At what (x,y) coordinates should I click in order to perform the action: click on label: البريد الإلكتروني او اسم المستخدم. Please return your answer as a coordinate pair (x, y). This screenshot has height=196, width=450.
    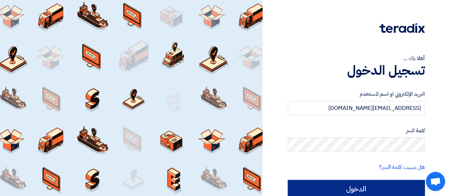
    Looking at the image, I should click on (356, 94).